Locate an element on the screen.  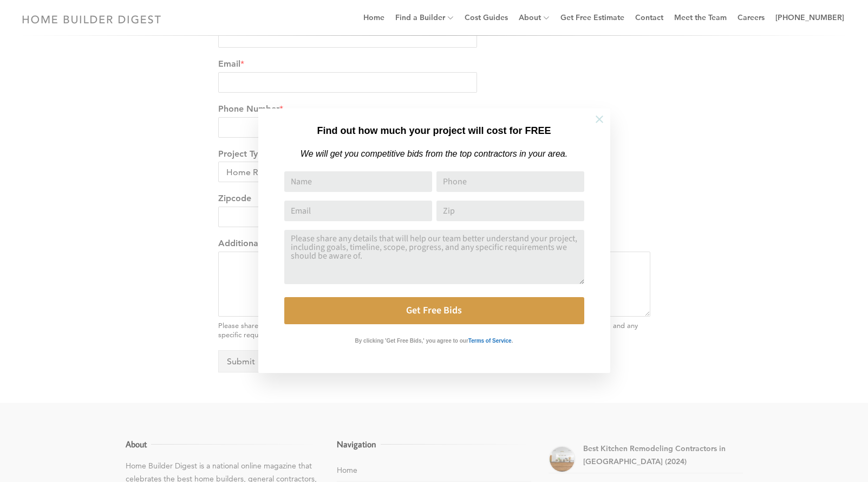
strong: Find out how much your project will cost for FREE is located at coordinates (434, 131).